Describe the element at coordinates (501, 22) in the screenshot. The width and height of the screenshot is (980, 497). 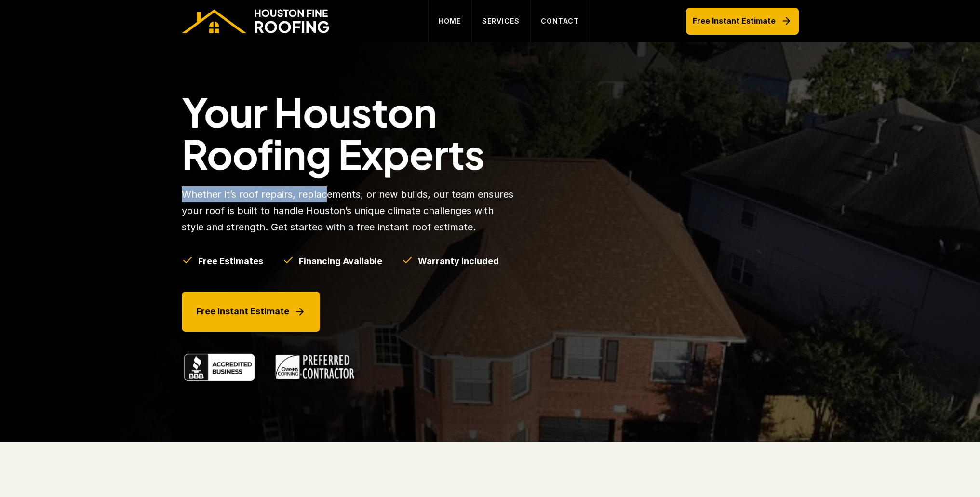
I see `p: SERVICES` at that location.